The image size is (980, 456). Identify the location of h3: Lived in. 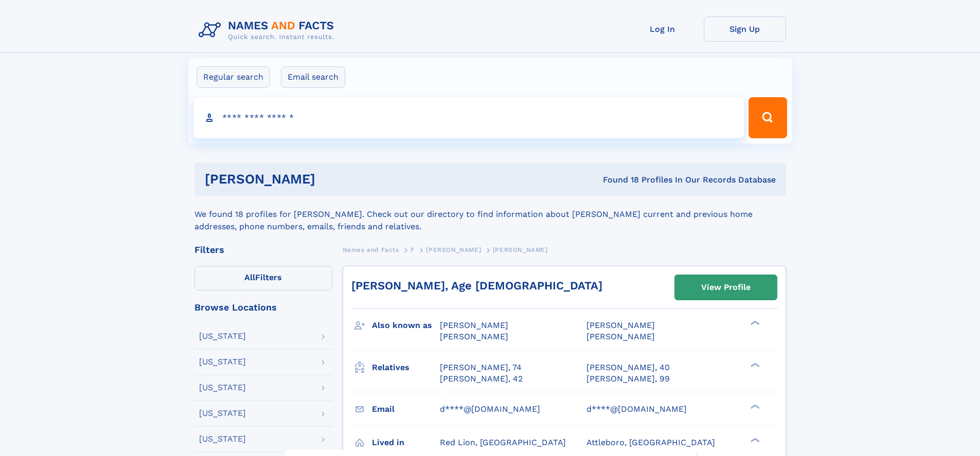
(406, 442).